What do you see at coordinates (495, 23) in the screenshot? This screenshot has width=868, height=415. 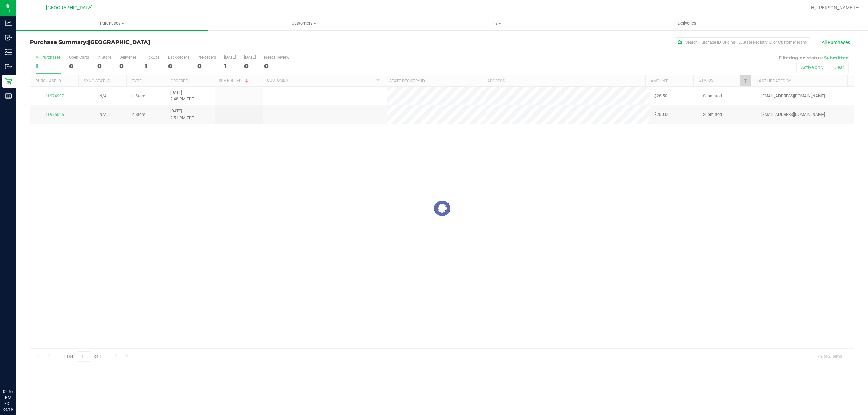 I see `a: Tills` at bounding box center [495, 23].